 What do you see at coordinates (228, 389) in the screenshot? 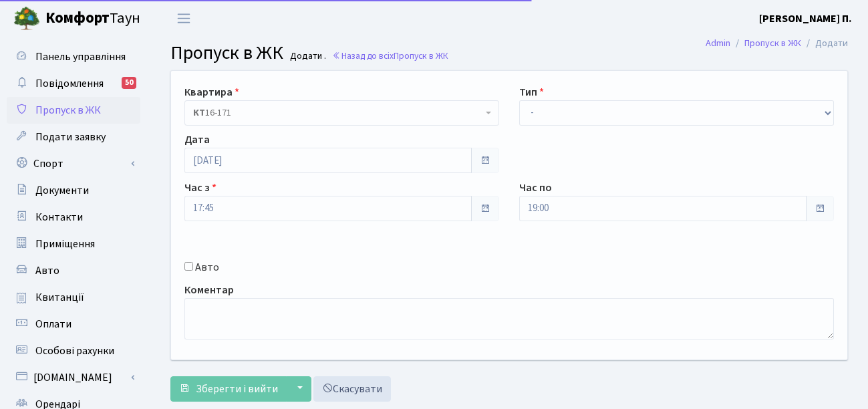
I see `button: Зберегти і вийти` at bounding box center [228, 389].